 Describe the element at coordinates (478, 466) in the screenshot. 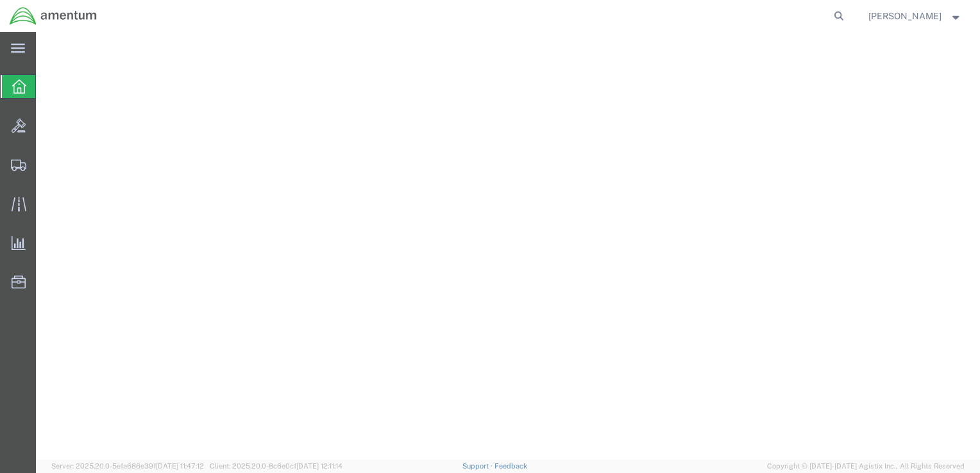

I see `a: Support` at that location.